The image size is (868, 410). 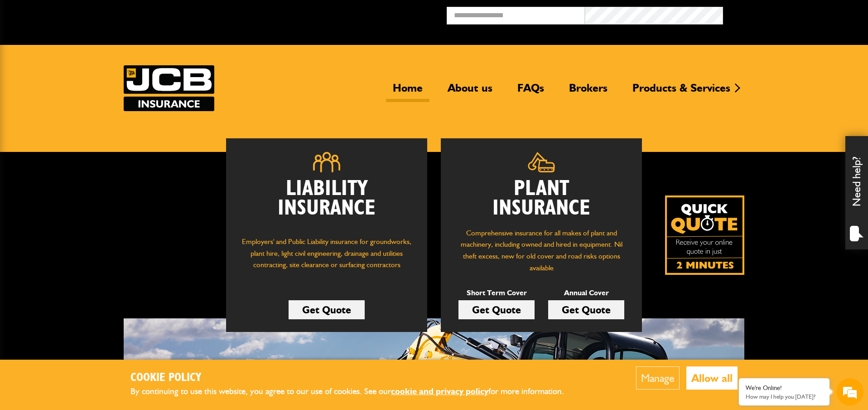 What do you see at coordinates (712, 378) in the screenshot?
I see `button: Allow all` at bounding box center [712, 378].